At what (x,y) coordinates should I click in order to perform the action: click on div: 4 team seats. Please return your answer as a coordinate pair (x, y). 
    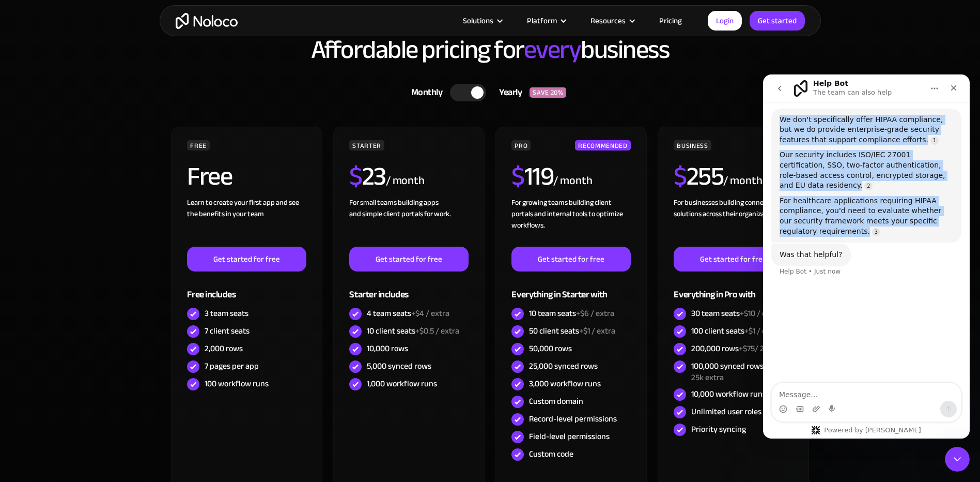
    Looking at the image, I should click on (408, 313).